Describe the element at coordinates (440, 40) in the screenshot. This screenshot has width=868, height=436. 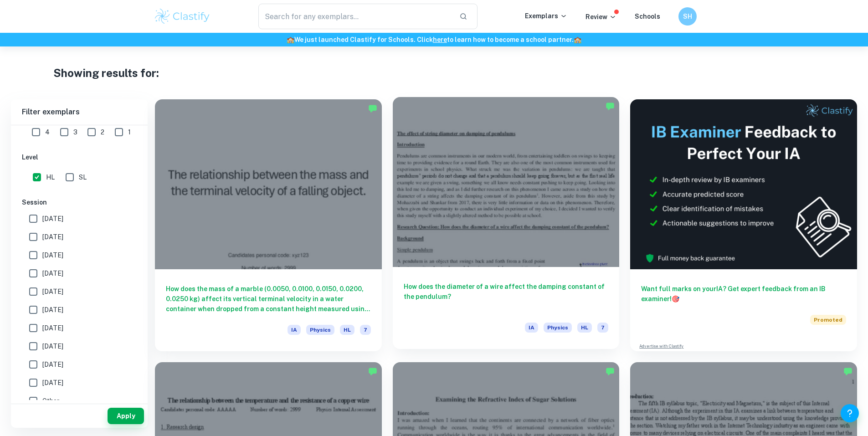
I see `a: here` at that location.